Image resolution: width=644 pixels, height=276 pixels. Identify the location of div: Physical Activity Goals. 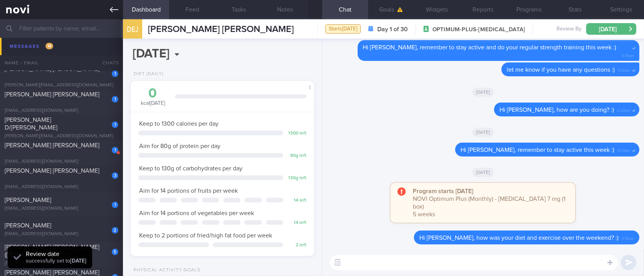
(166, 270).